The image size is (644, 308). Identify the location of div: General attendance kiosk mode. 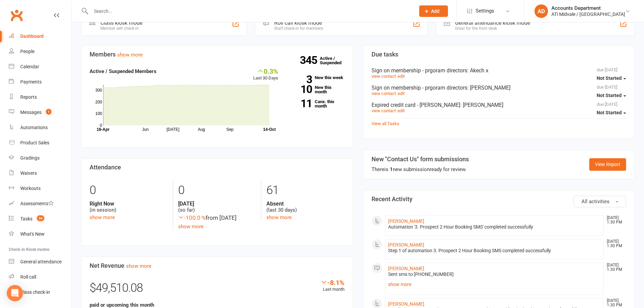
(492, 23).